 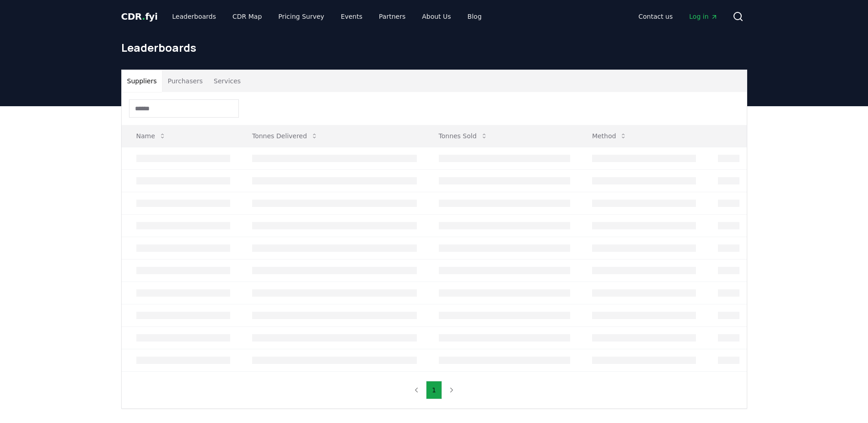 What do you see at coordinates (703, 17) in the screenshot?
I see `a: Log in` at bounding box center [703, 17].